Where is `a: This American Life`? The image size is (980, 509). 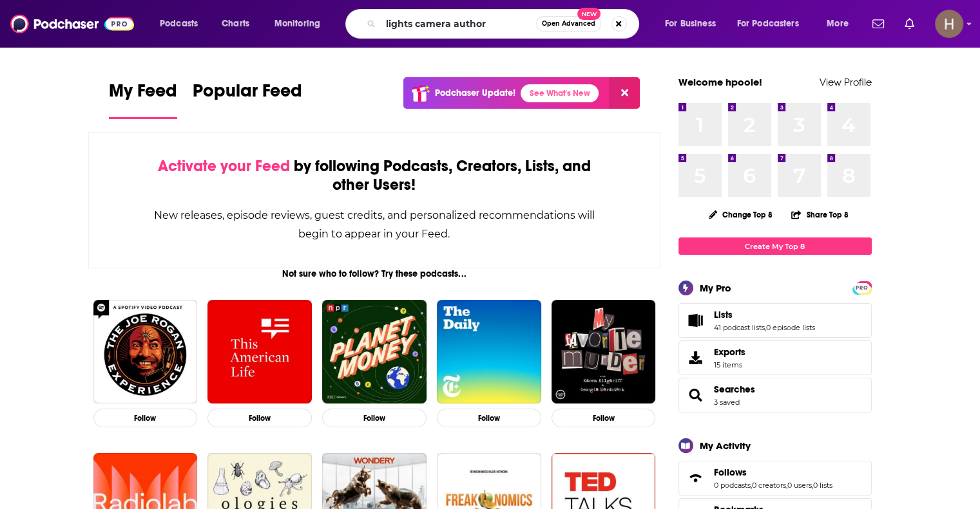 a: This American Life is located at coordinates (260, 352).